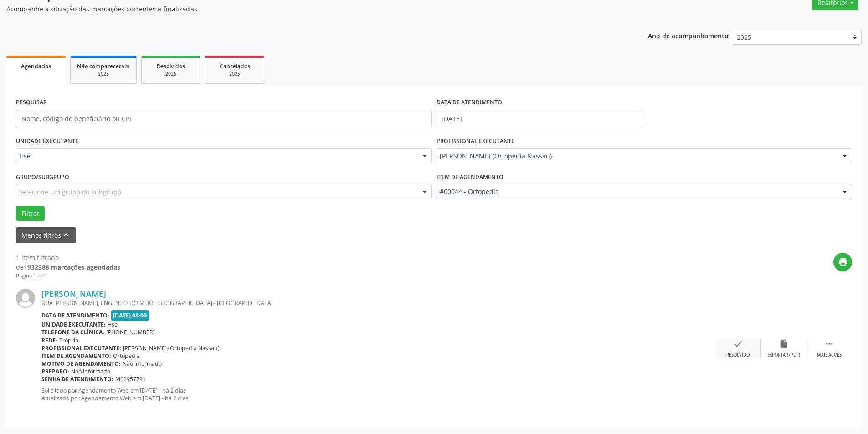 The width and height of the screenshot is (868, 434). Describe the element at coordinates (70, 192) in the screenshot. I see `span: Selecione um grupo ou subgrupo` at that location.